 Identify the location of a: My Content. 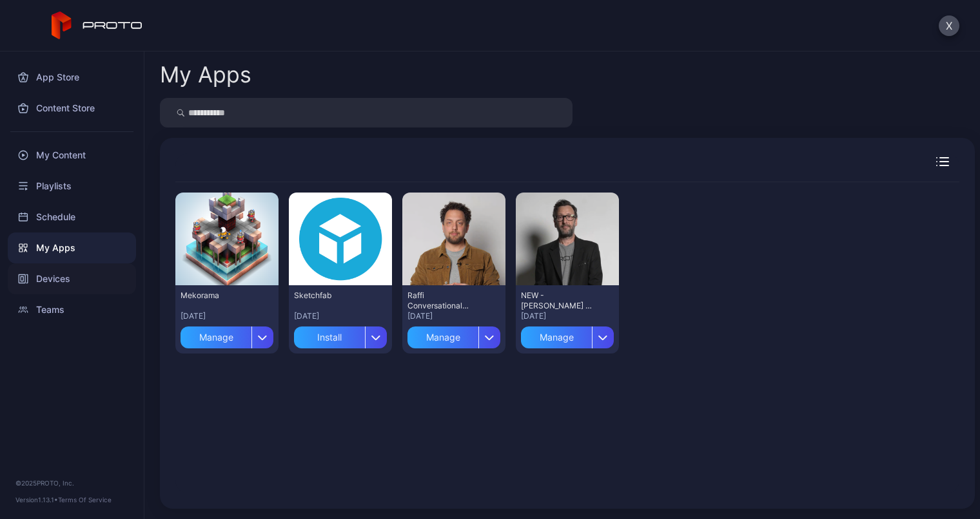
(71, 155).